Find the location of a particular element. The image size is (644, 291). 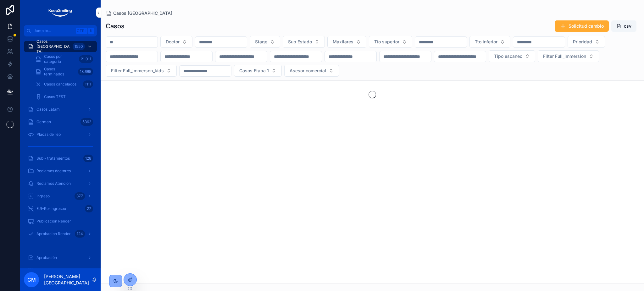

a: Placas de rep is located at coordinates (60, 134).